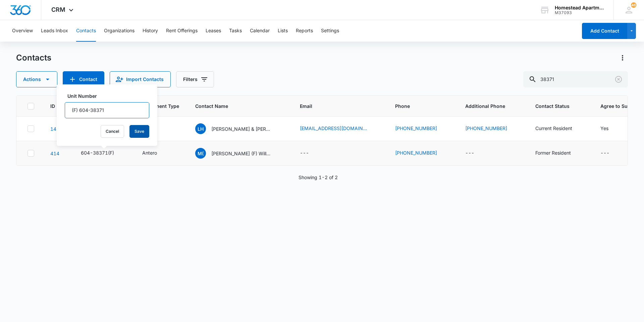 The height and width of the screenshot is (322, 644). What do you see at coordinates (33, 58) in the screenshot?
I see `h1: Contacts` at bounding box center [33, 58].